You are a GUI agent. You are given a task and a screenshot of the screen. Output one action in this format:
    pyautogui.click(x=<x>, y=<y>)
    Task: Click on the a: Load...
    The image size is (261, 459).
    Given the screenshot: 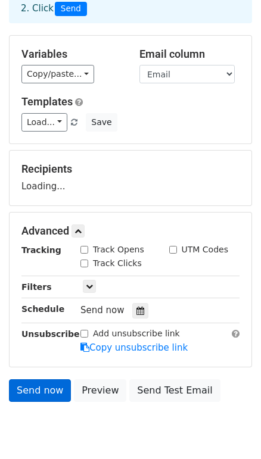 What is the action you would take?
    pyautogui.click(x=44, y=122)
    